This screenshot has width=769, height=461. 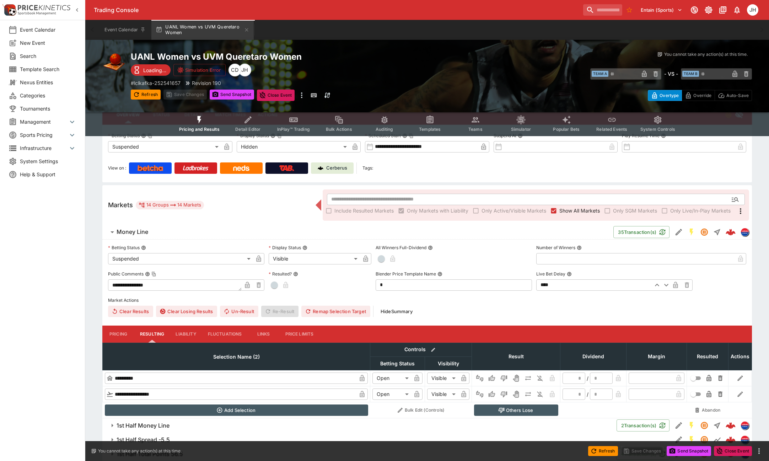 I want to click on button: Clear Losing Results, so click(x=187, y=311).